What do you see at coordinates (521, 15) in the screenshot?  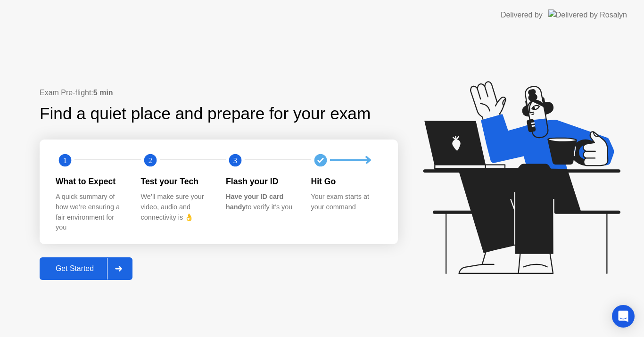 I see `div: Delivered by` at bounding box center [521, 15].